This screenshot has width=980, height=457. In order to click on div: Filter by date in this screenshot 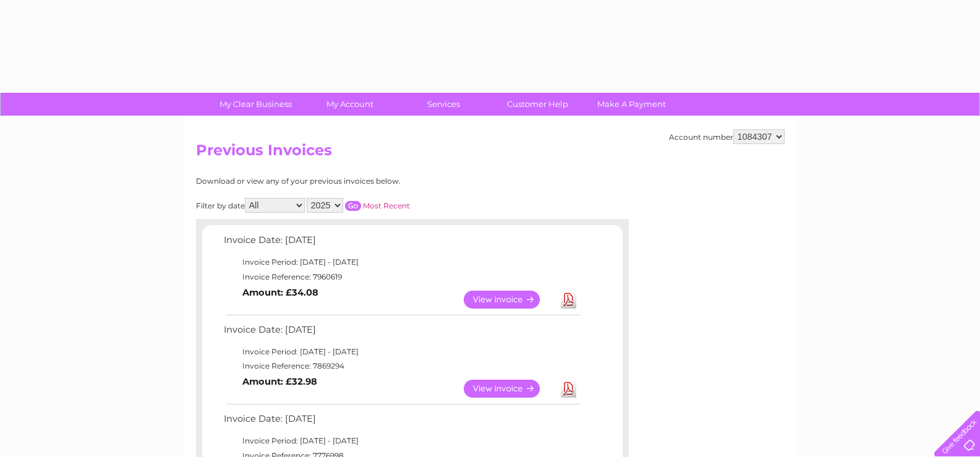, I will do `click(358, 205)`.